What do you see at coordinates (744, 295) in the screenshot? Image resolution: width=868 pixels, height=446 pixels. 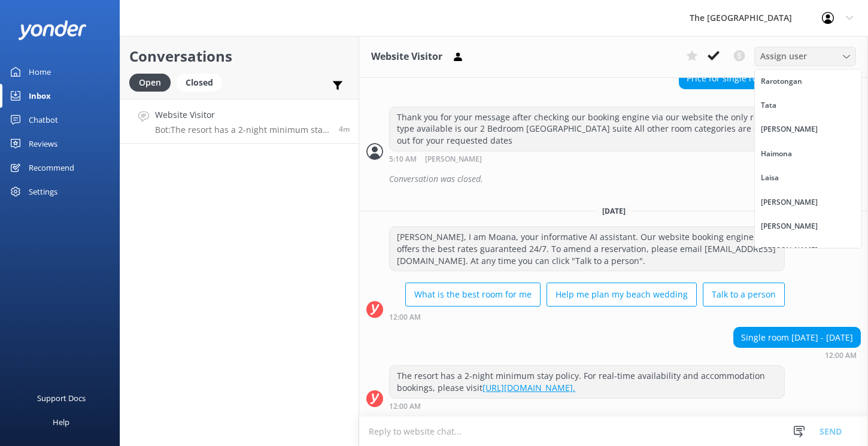 I see `button: Talk to a person` at bounding box center [744, 295].